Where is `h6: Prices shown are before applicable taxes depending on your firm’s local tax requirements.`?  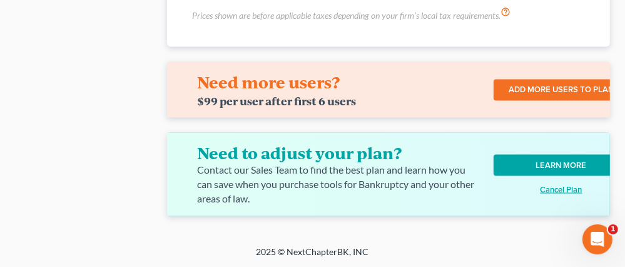 h6: Prices shown are before applicable taxes depending on your firm’s local tax requirements. is located at coordinates (346, 16).